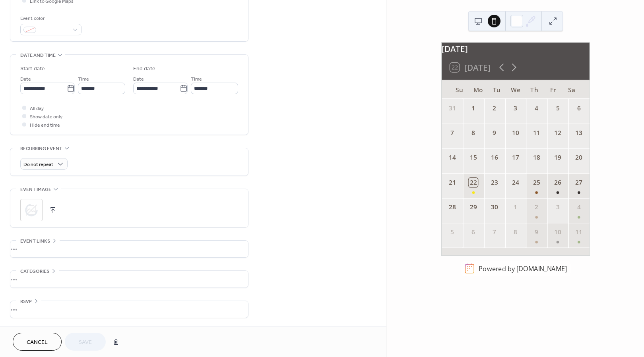 This screenshot has width=644, height=357. What do you see at coordinates (36, 109) in the screenshot?
I see `span: All day` at bounding box center [36, 109].